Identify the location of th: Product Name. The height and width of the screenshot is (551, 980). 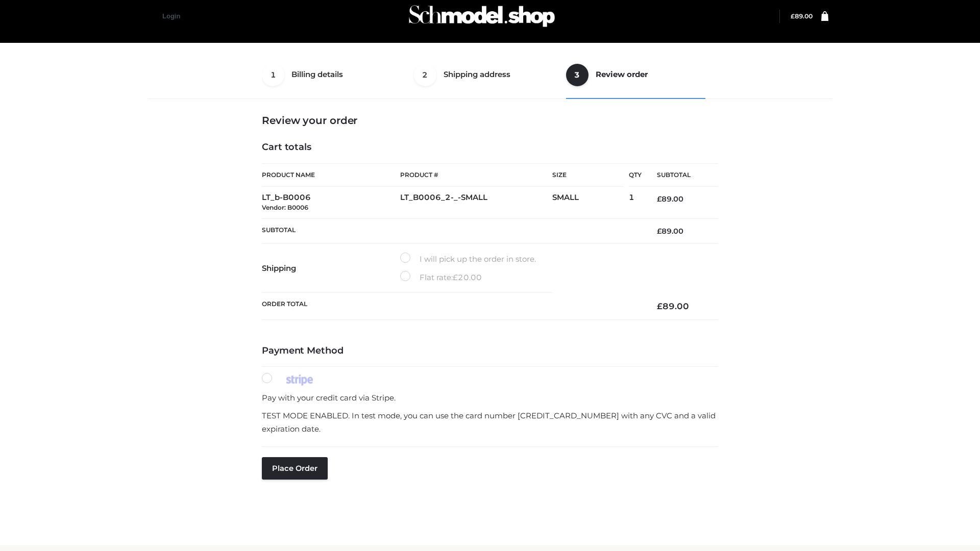
(331, 175).